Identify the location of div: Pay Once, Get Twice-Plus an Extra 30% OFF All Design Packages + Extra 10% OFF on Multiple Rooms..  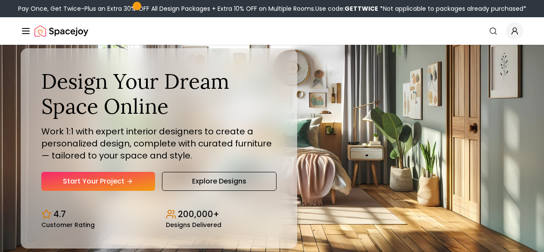
(272, 9).